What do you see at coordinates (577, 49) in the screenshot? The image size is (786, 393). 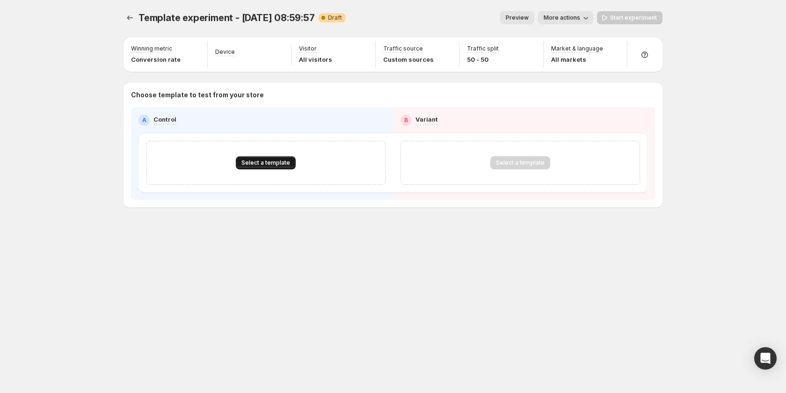 I see `p: Market & language` at bounding box center [577, 49].